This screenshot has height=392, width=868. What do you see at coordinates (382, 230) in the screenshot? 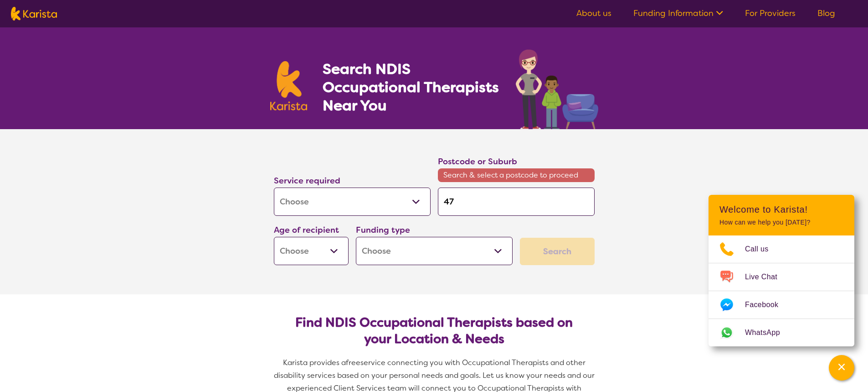
I see `label: Funding type` at bounding box center [382, 230].